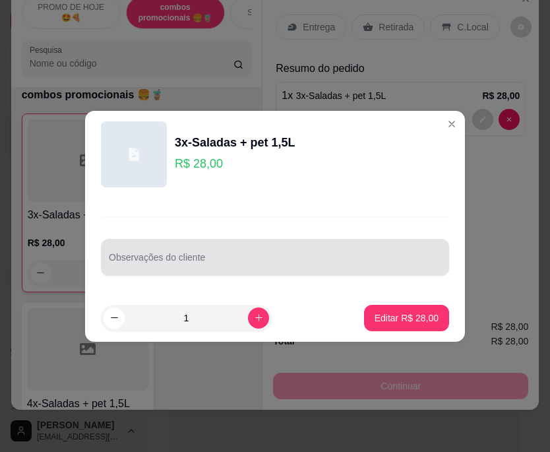 The height and width of the screenshot is (452, 550). Describe the element at coordinates (275, 263) in the screenshot. I see `input: Observações do cliente` at that location.